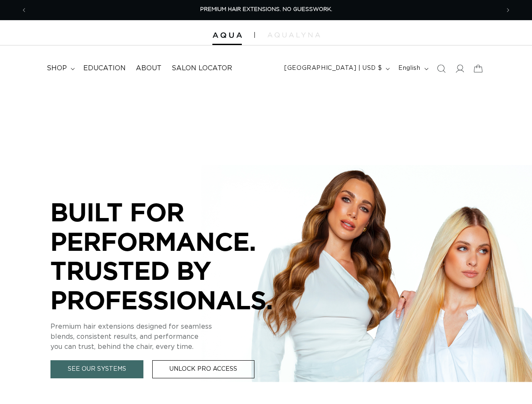 This screenshot has height=404, width=532. What do you see at coordinates (177, 255) in the screenshot?
I see `p: BUILT FOR PERFORMANCE. TRUSTED BY PROFESSIONALS.` at bounding box center [177, 255].